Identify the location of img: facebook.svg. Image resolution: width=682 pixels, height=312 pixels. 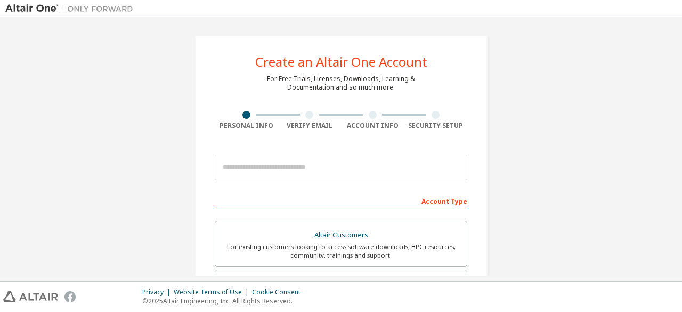
(70, 296).